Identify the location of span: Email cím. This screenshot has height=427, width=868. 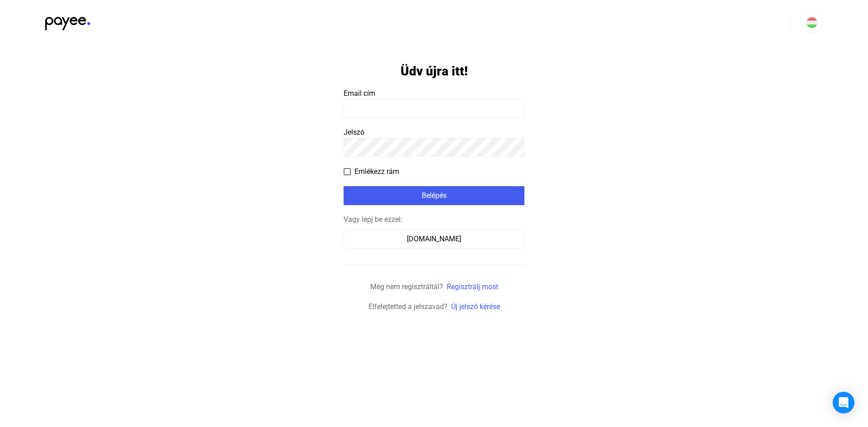
(359, 93).